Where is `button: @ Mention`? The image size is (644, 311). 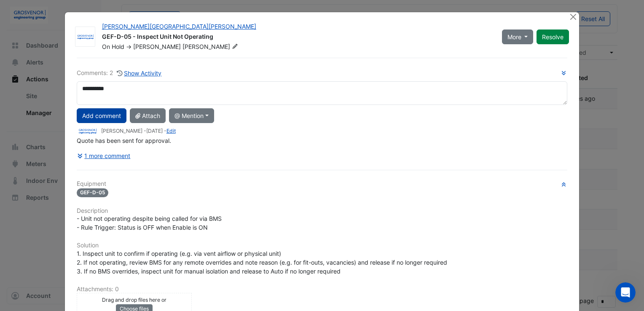 button: @ Mention is located at coordinates (191, 115).